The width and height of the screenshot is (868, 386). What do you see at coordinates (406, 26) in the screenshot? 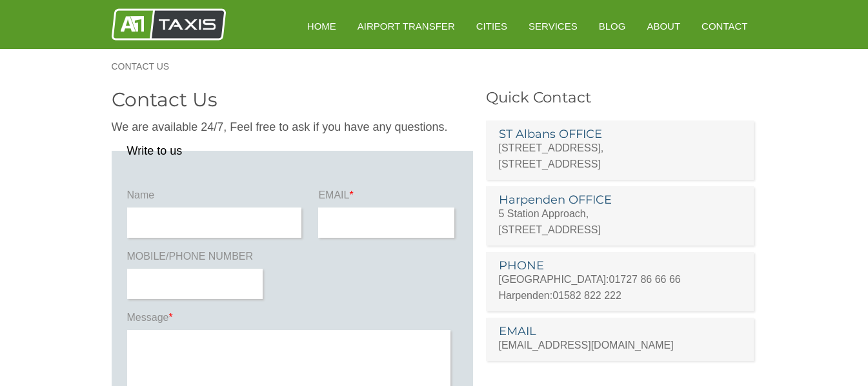
I see `a: Airport Transfer` at bounding box center [406, 26].